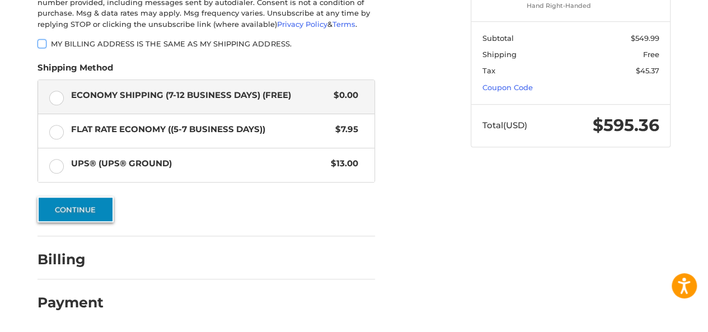  What do you see at coordinates (499, 54) in the screenshot?
I see `span: Shipping` at bounding box center [499, 54].